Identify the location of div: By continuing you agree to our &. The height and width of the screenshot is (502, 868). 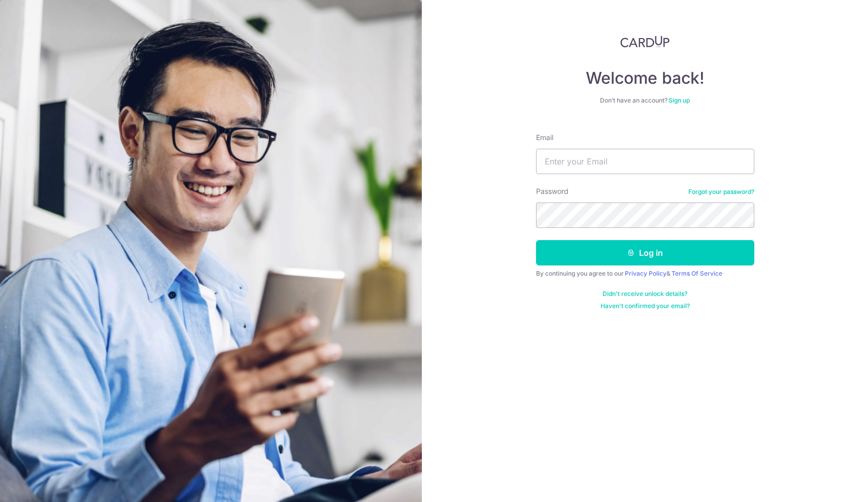
(646, 274).